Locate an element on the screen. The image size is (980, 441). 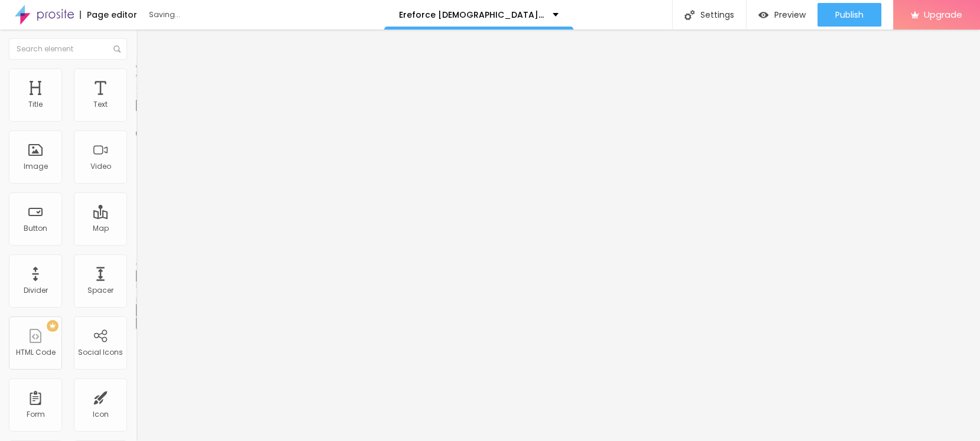
div: Spacer is located at coordinates (100, 290).